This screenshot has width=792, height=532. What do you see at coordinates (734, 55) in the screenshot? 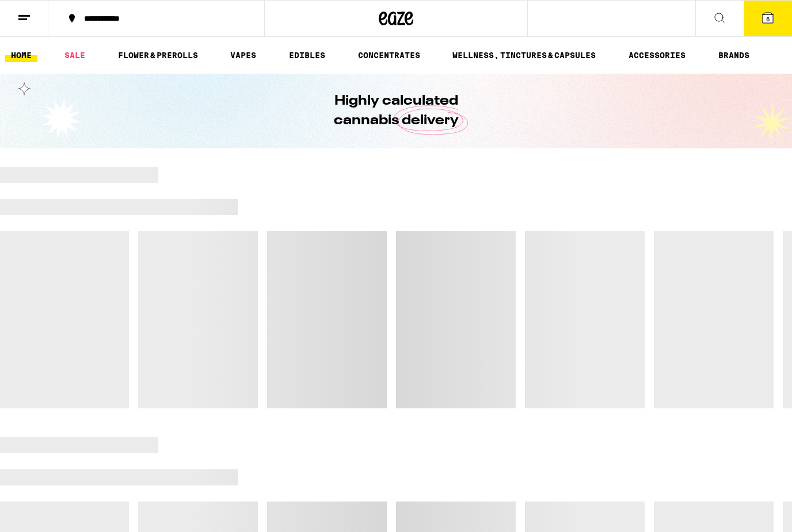
I see `button: BRANDS` at bounding box center [734, 55].